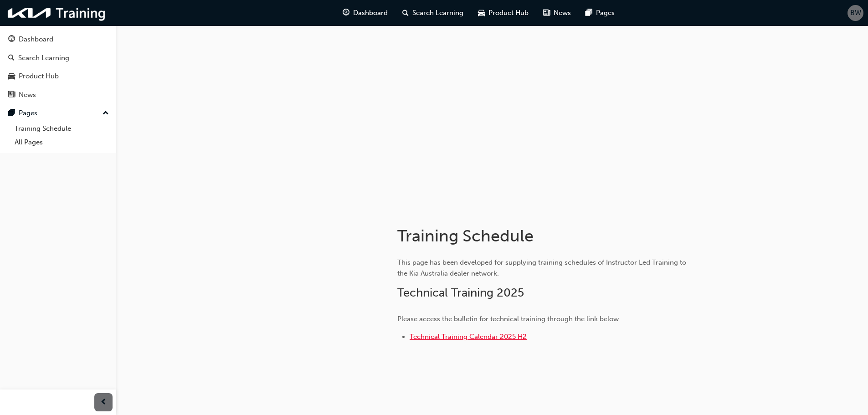  I want to click on a: pages-iconPages, so click(600, 13).